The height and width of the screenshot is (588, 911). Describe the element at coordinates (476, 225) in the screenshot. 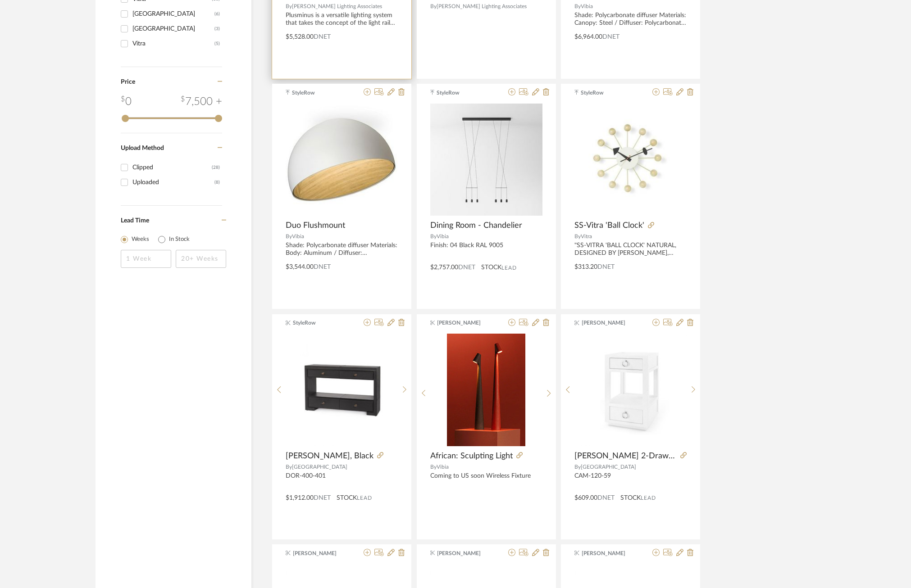

I see `span: Dining Room - Chandelier` at that location.